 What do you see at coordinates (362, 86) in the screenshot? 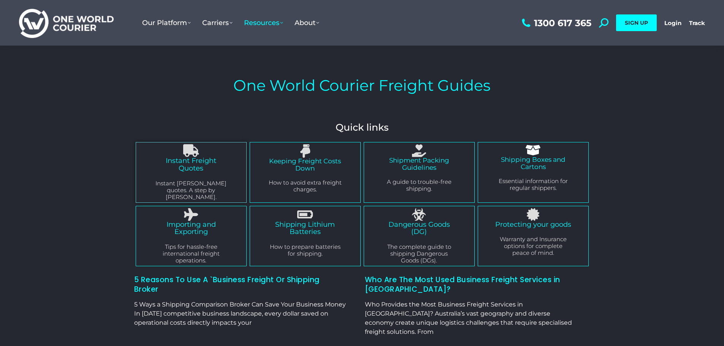
I see `h1: One World Courier Freight Guides` at bounding box center [362, 86].